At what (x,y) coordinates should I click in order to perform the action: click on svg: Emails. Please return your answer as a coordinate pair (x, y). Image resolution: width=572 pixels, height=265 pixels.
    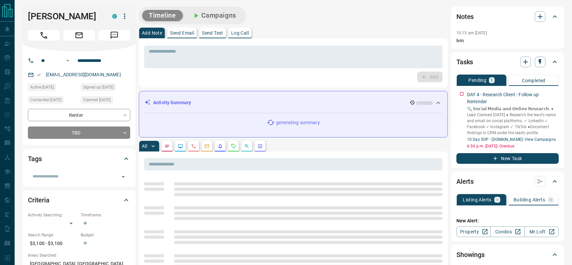
    Looking at the image, I should click on (207, 146).